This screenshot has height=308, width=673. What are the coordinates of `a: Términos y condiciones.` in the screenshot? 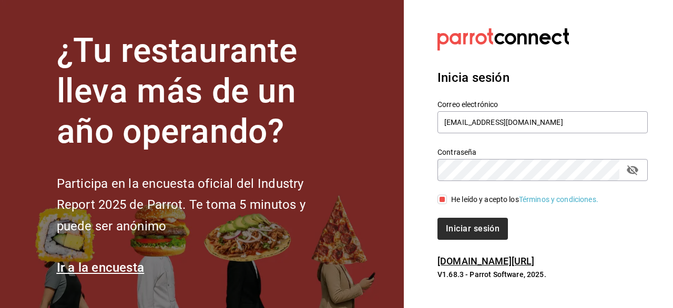 It's located at (558, 200).